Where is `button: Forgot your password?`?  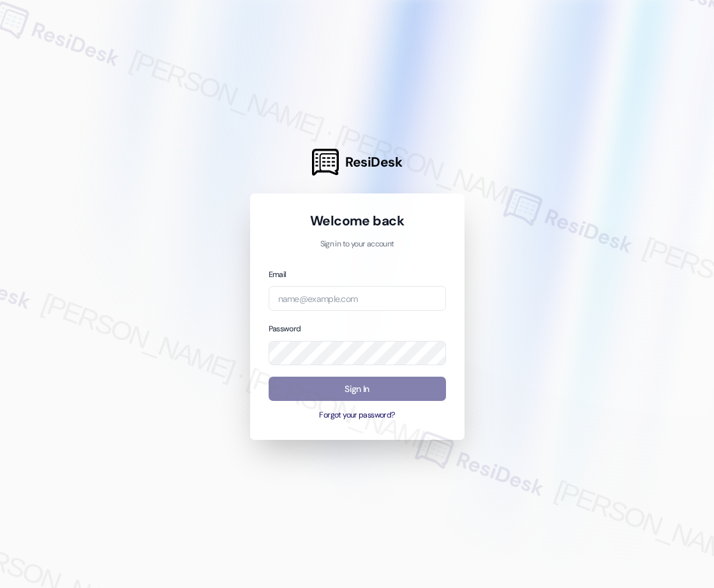
button: Forgot your password? is located at coordinates (358, 415).